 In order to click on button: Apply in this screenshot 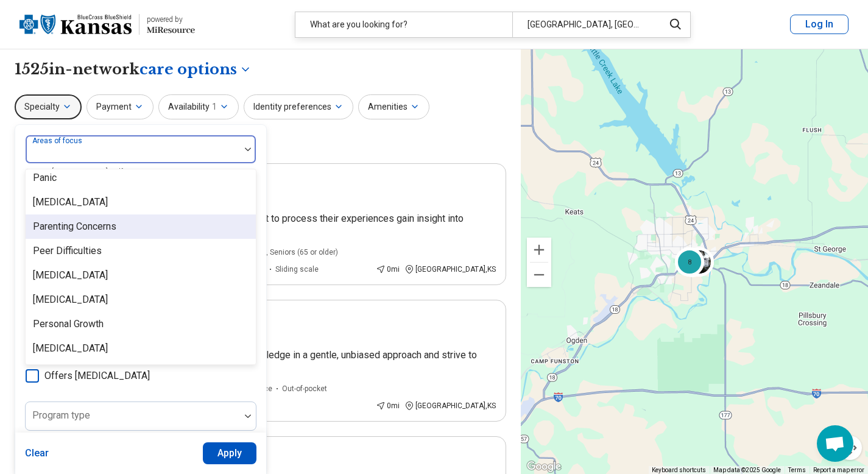, I will do `click(229, 453)`.